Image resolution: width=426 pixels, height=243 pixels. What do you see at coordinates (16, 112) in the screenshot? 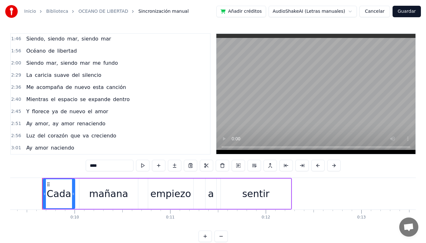
I see `span: 2:45` at bounding box center [16, 112].